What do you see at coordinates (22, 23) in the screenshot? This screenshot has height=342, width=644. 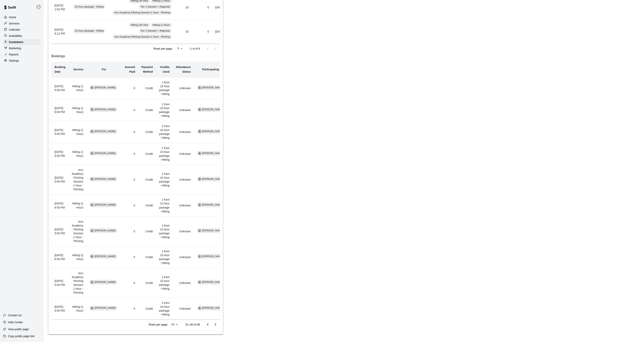 I see `div: Services` at bounding box center [22, 23].